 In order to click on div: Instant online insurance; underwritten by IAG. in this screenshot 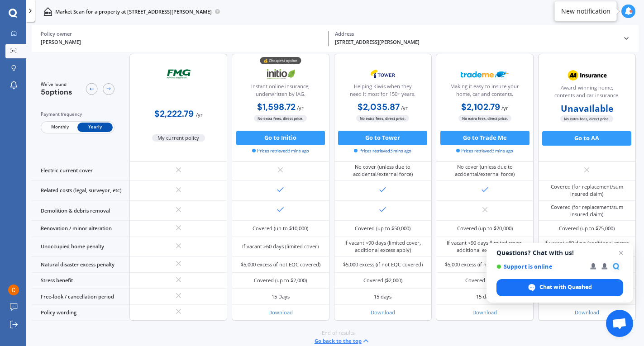, I will do `click(281, 92)`.